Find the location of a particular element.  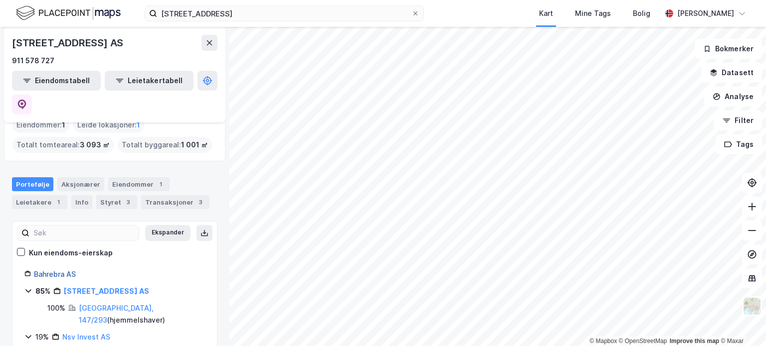

div: Mine Tags is located at coordinates (593, 13).